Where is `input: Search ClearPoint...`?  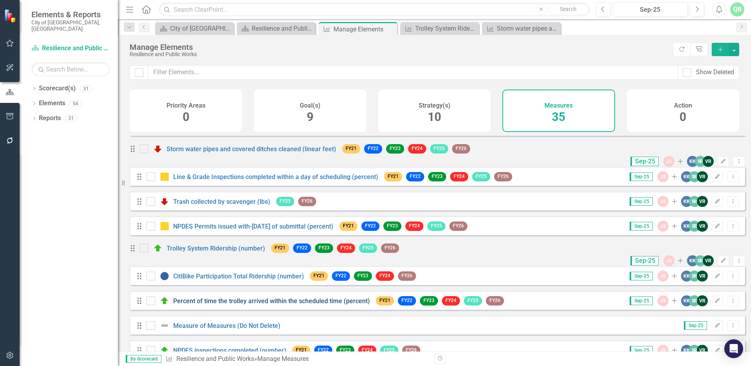 input: Search ClearPoint... is located at coordinates (374, 9).